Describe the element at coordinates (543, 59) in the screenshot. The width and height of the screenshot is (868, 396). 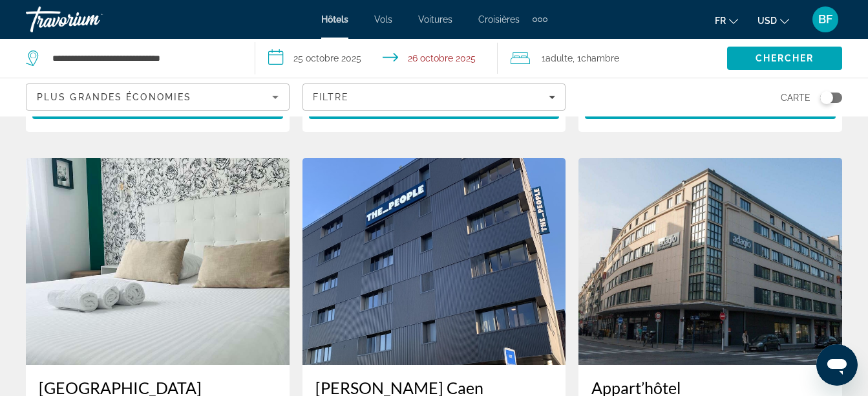
I see `font: 1` at that location.